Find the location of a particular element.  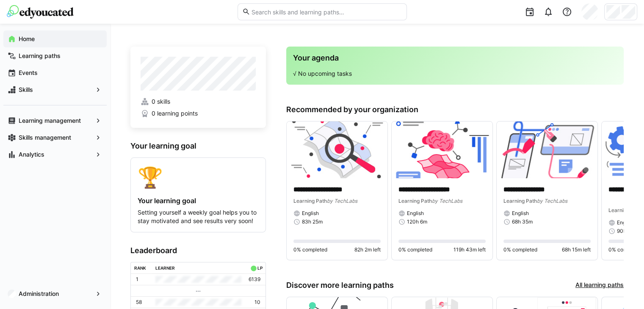

h3: Discover more learning paths is located at coordinates (340, 285).